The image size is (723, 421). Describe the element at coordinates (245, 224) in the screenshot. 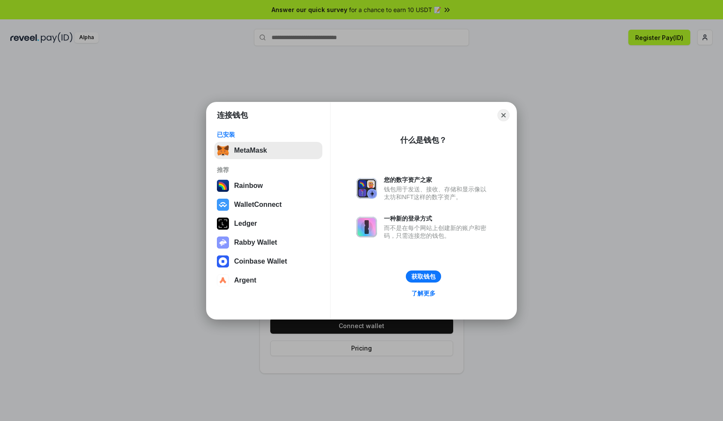

I see `div: Ledger` at that location.